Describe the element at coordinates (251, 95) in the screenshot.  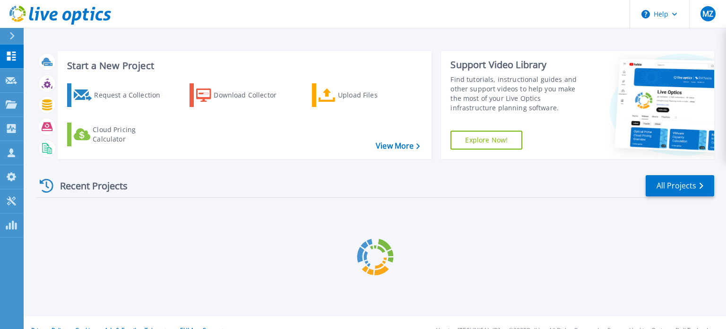
I see `div: Download Collector` at that location.